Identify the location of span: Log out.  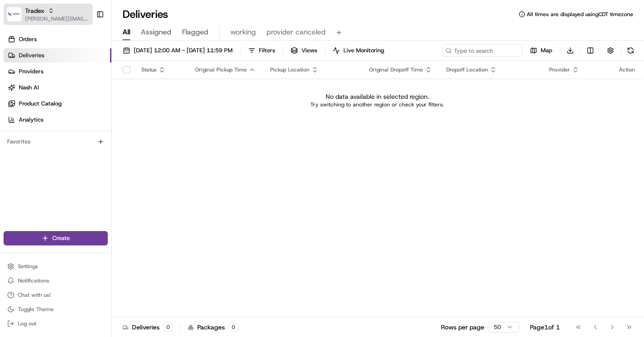
(27, 324).